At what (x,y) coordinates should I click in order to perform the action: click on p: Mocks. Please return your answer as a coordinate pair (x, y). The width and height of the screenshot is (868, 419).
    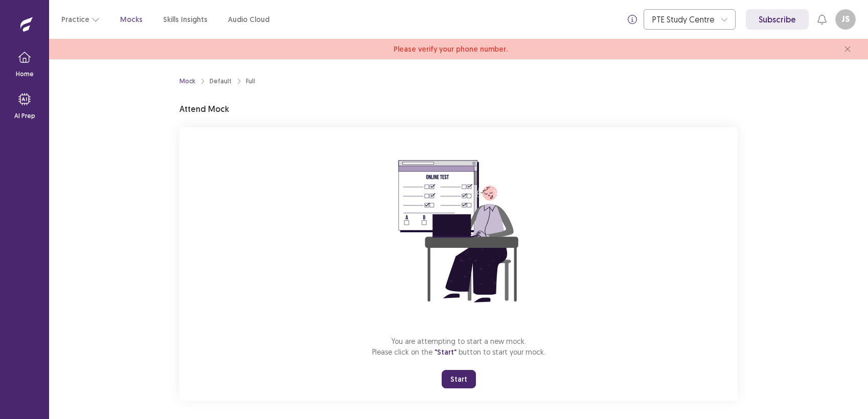
    Looking at the image, I should click on (131, 19).